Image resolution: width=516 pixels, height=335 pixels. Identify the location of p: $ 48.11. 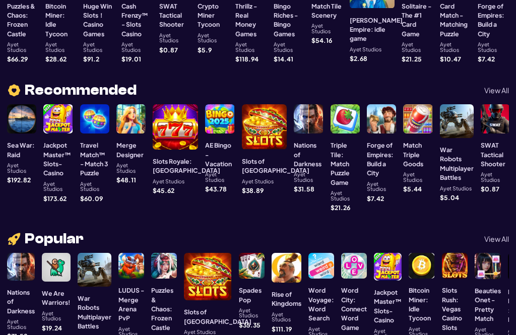
(126, 180).